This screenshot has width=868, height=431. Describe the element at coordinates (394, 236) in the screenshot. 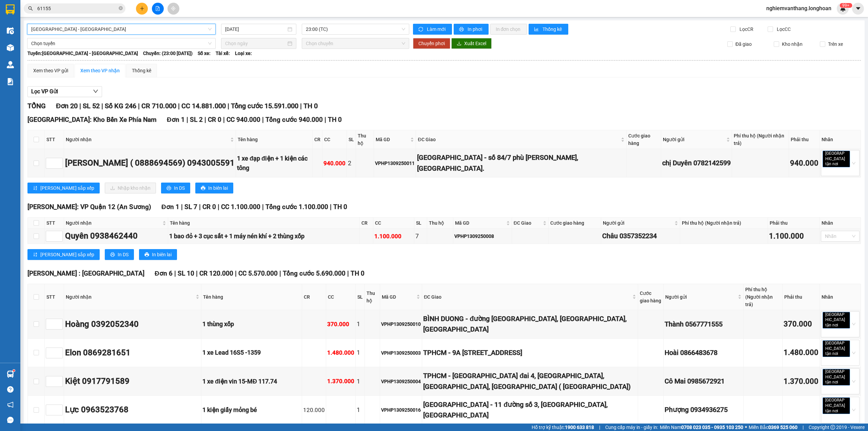

I see `div: 1.100.000` at that location.